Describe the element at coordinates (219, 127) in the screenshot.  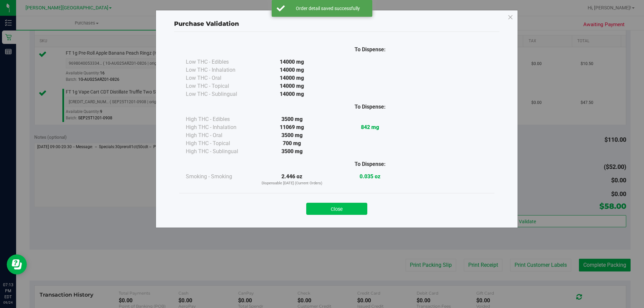
I see `div: High THC - Inhalation` at that location.